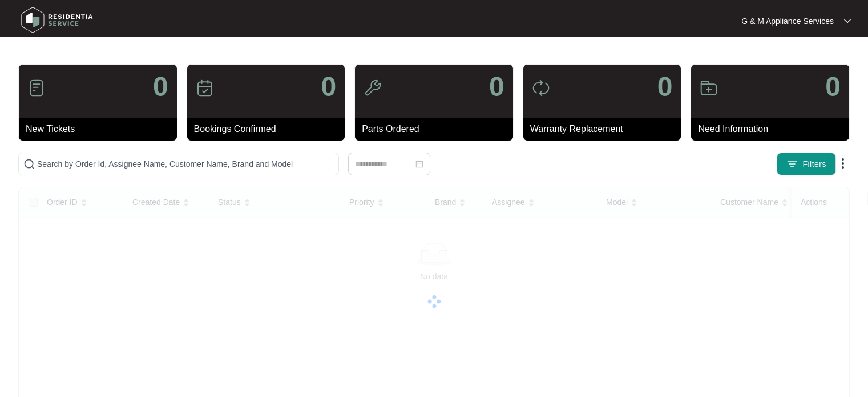 The image size is (868, 397). What do you see at coordinates (29, 164) in the screenshot?
I see `img: search-icon` at bounding box center [29, 164].